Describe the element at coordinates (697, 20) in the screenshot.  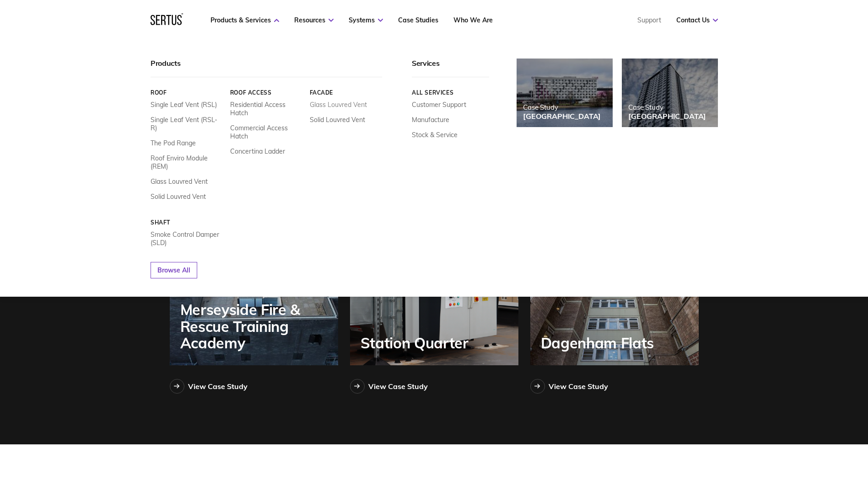
I see `a: Contact Us` at that location.